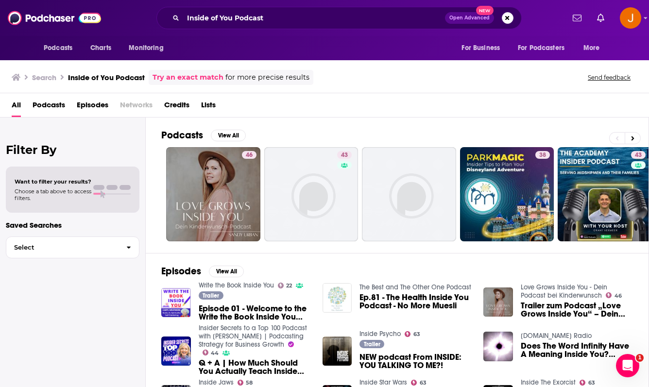 The width and height of the screenshot is (649, 387). What do you see at coordinates (372, 345) in the screenshot?
I see `span: Trailer` at bounding box center [372, 345].